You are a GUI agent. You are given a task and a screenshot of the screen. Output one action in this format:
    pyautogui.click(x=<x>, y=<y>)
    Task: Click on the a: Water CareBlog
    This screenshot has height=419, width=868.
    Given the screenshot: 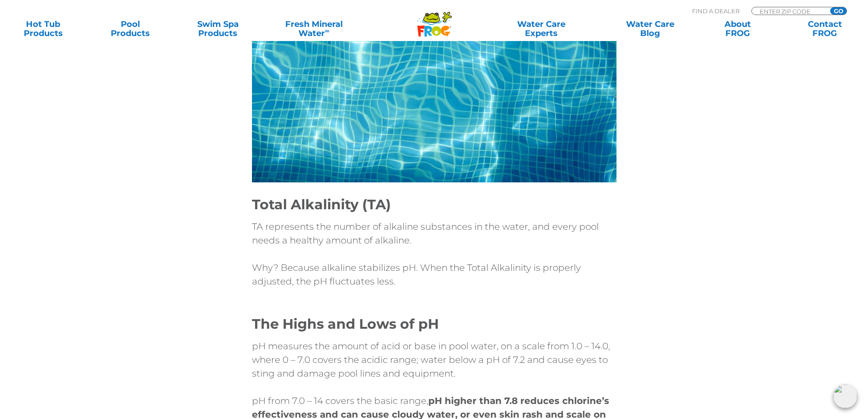 What is the action you would take?
    pyautogui.click(x=650, y=29)
    